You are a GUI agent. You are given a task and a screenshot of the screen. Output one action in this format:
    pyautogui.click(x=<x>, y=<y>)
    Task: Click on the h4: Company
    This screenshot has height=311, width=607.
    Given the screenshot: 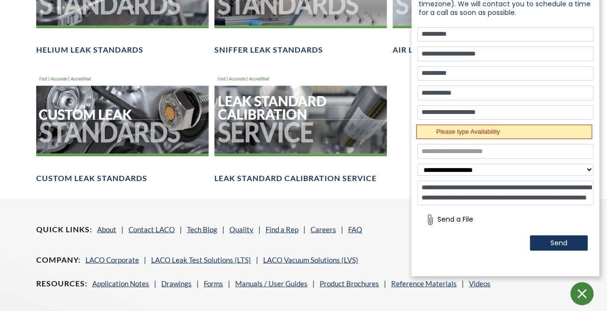 What is the action you would take?
    pyautogui.click(x=58, y=259)
    